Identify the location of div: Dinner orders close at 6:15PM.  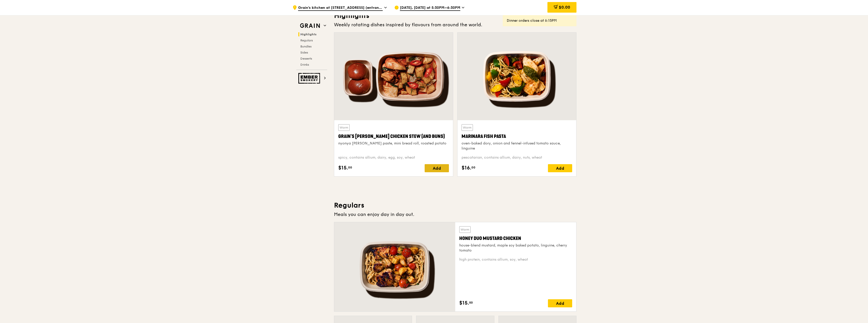
(540, 21).